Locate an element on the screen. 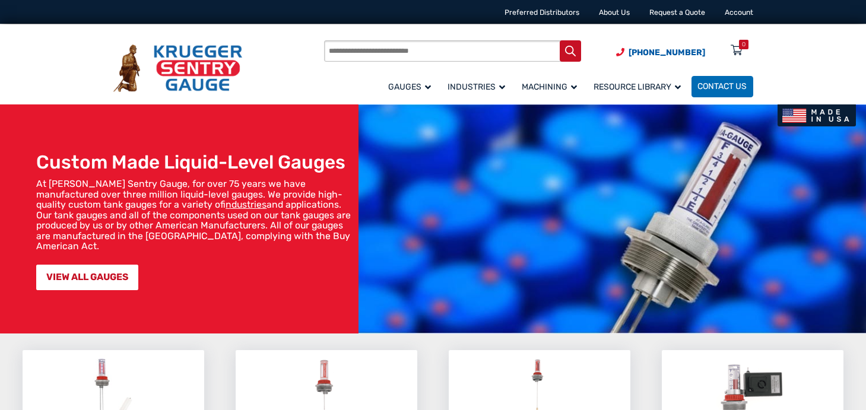 The width and height of the screenshot is (866, 410). a: Phone Number (920) 434-8860 is located at coordinates (661, 52).